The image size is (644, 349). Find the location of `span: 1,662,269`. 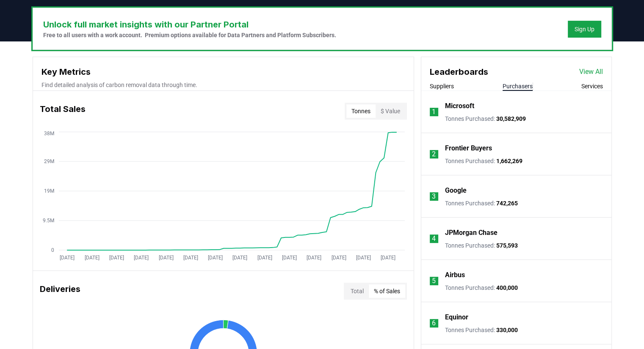

span: 1,662,269 is located at coordinates (509, 161).